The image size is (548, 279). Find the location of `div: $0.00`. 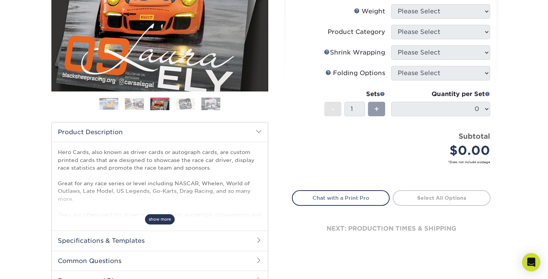

div: $0.00 is located at coordinates (444, 150).